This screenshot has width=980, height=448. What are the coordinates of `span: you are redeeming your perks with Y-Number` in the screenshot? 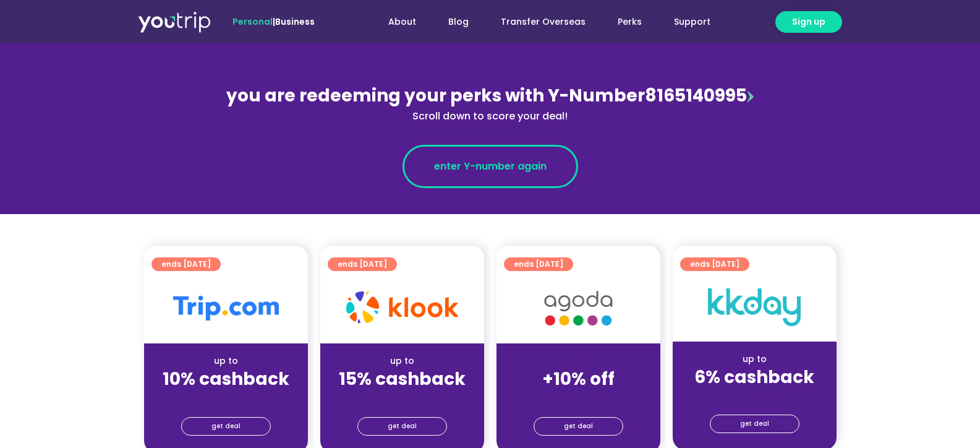 It's located at (436, 96).